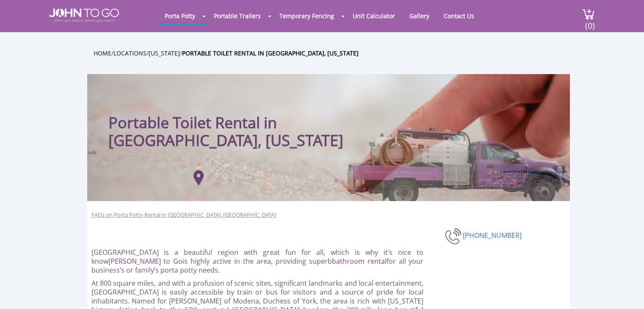  I want to click on a: Unit Calculator, so click(374, 16).